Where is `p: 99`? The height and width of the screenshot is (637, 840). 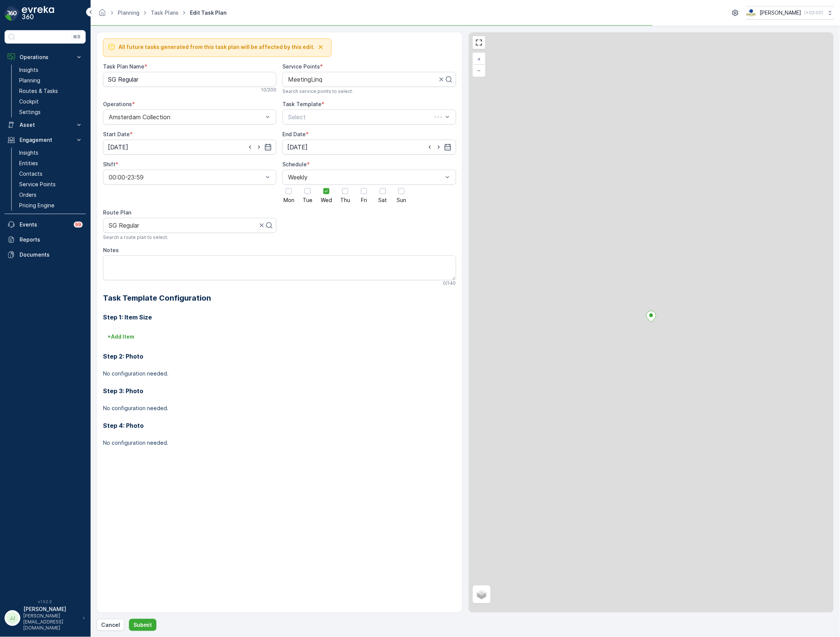 p: 99 is located at coordinates (78, 224).